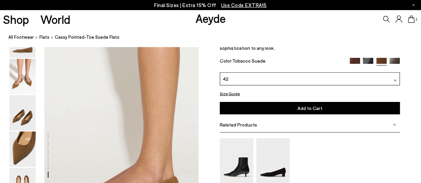 This screenshot has height=183, width=421. Describe the element at coordinates (236, 160) in the screenshot. I see `img: Sofie Leather Ankle Boots` at that location.